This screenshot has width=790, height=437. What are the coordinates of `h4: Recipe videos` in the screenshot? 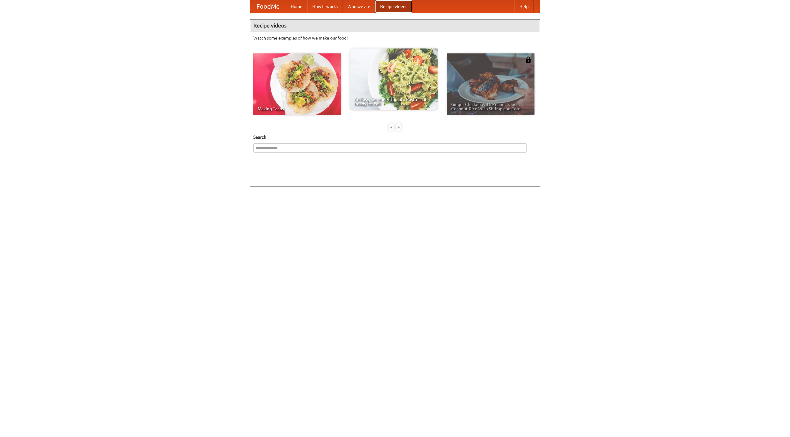 It's located at (395, 26).